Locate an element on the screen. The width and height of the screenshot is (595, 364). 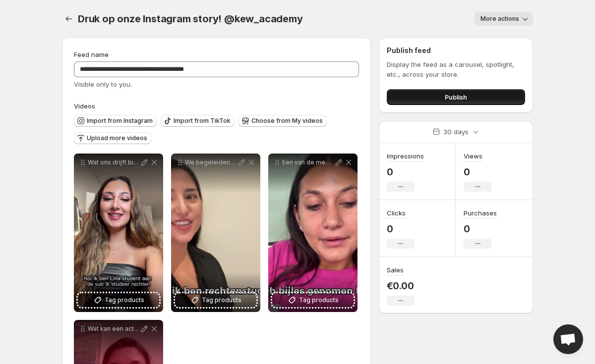
h3: Impressions is located at coordinates (405, 156).